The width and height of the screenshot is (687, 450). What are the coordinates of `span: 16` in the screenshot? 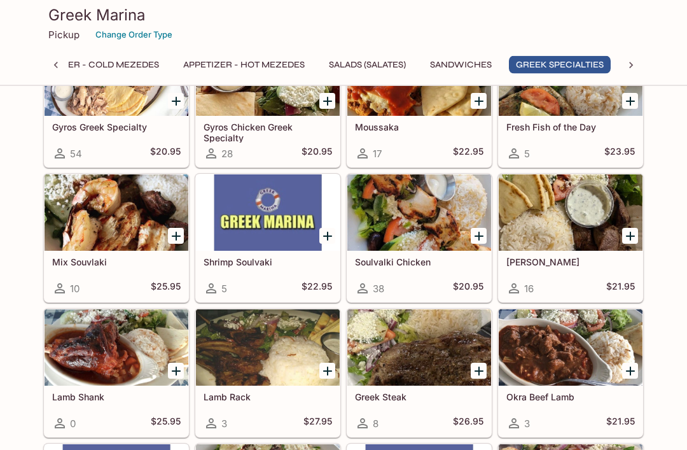 It's located at (529, 289).